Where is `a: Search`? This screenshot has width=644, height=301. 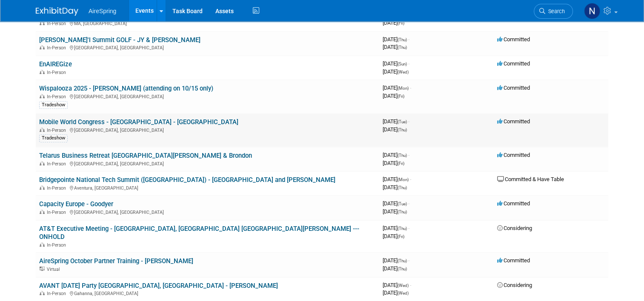 a: Search is located at coordinates (554, 11).